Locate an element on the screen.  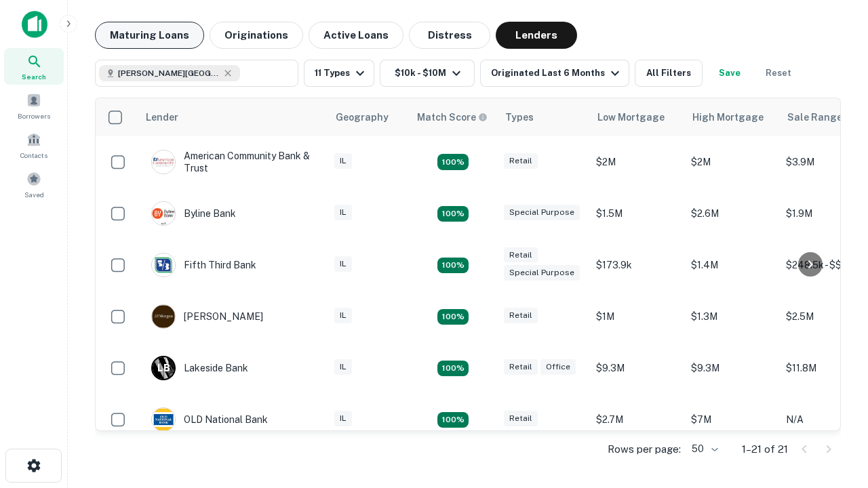
div: Office is located at coordinates (558, 367).